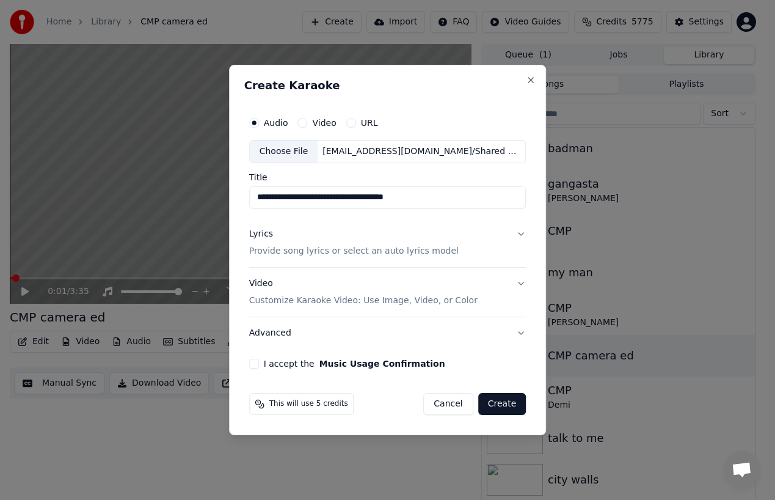 Image resolution: width=775 pixels, height=500 pixels. What do you see at coordinates (364, 292) in the screenshot?
I see `div: Video` at bounding box center [364, 292].